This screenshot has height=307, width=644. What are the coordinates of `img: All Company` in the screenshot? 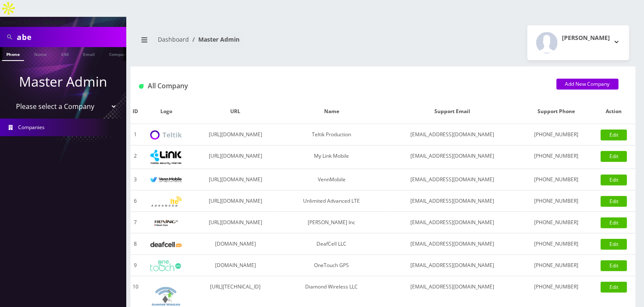 It's located at (141, 86).